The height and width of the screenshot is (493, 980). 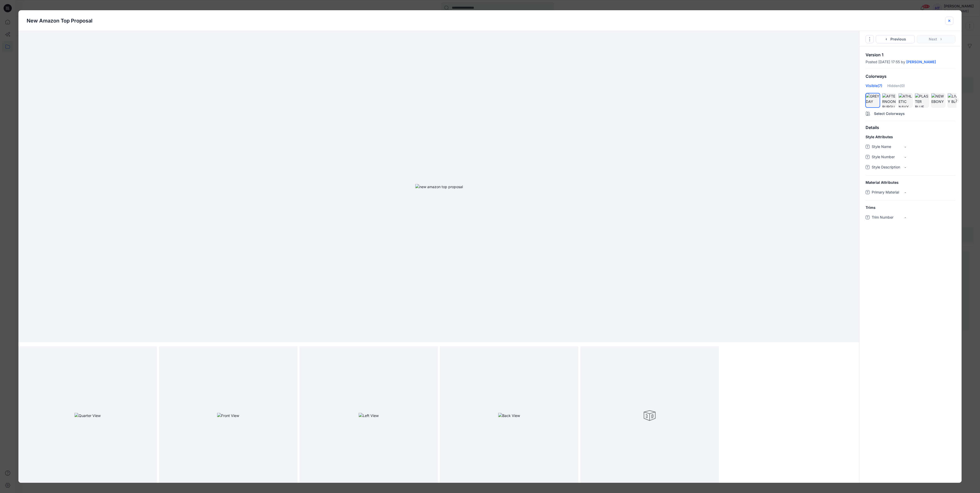 What do you see at coordinates (889, 101) in the screenshot?
I see `div: hide/show colorwayAFTERNOON BURGUNDY` at bounding box center [889, 101].